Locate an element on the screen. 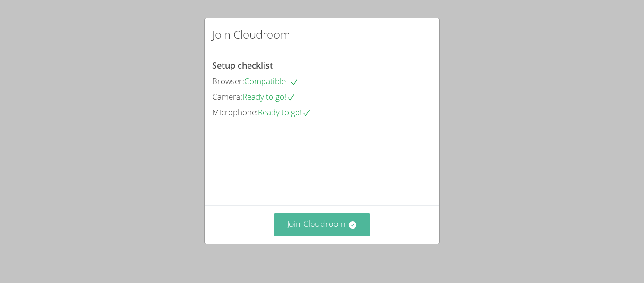 The image size is (644, 283). span: Camera: is located at coordinates (227, 96).